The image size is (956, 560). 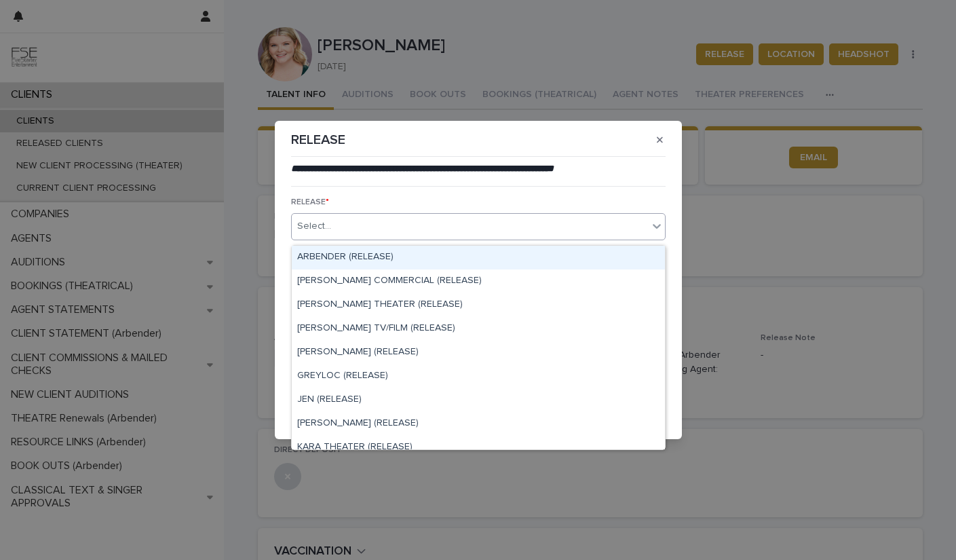 I want to click on div: CHONDRA TV/FILM (RELEASE), so click(x=479, y=328).